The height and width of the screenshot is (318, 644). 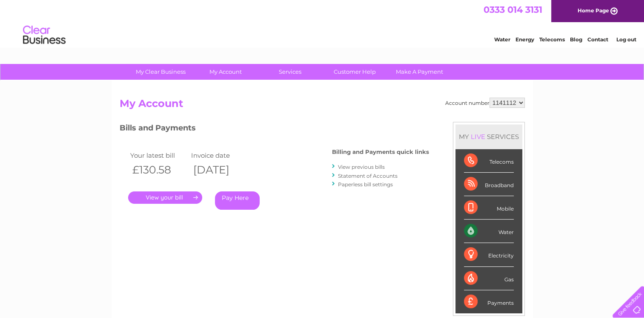 What do you see at coordinates (362, 167) in the screenshot?
I see `a: View previous bills` at bounding box center [362, 167].